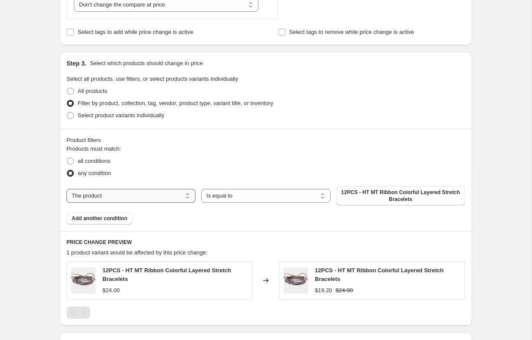 The image size is (532, 340). Describe the element at coordinates (137, 252) in the screenshot. I see `span: 1 product variant would be affected by this price change:` at that location.